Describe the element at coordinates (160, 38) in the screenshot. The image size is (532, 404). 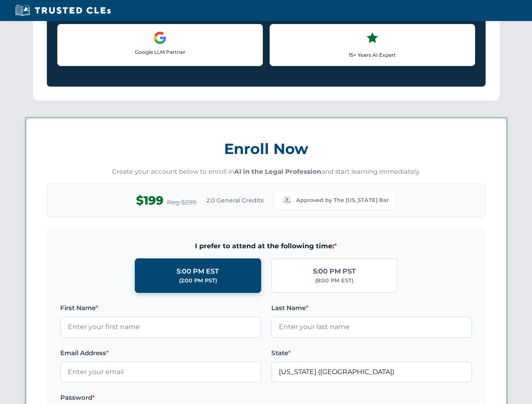
I see `img: Google` at that location.